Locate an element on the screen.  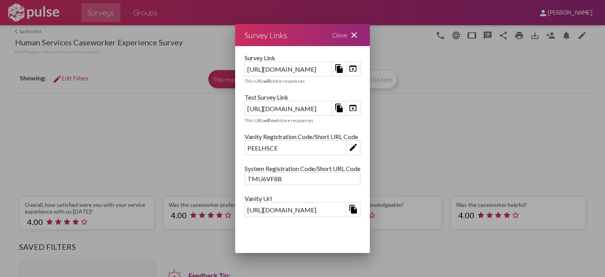
div: Survey Links is located at coordinates (266, 35).